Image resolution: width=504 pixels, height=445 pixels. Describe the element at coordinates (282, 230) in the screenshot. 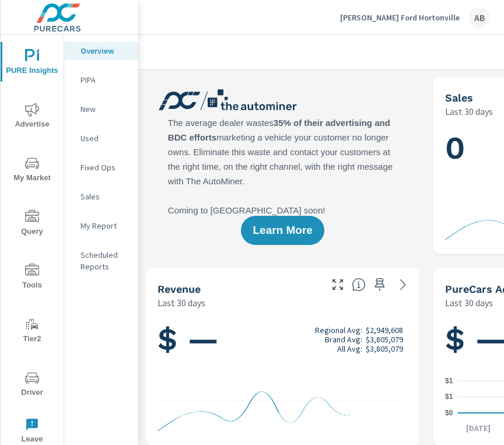

I see `button: Learn More` at that location.